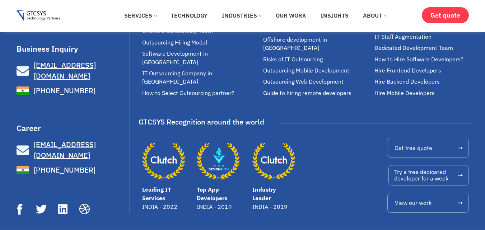  Describe the element at coordinates (72, 128) in the screenshot. I see `h3: Career` at that location.